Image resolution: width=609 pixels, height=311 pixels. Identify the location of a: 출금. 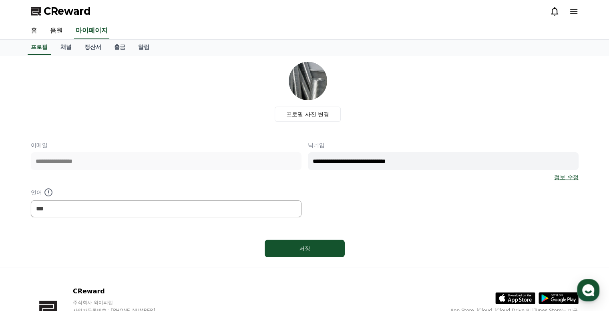
(120, 47).